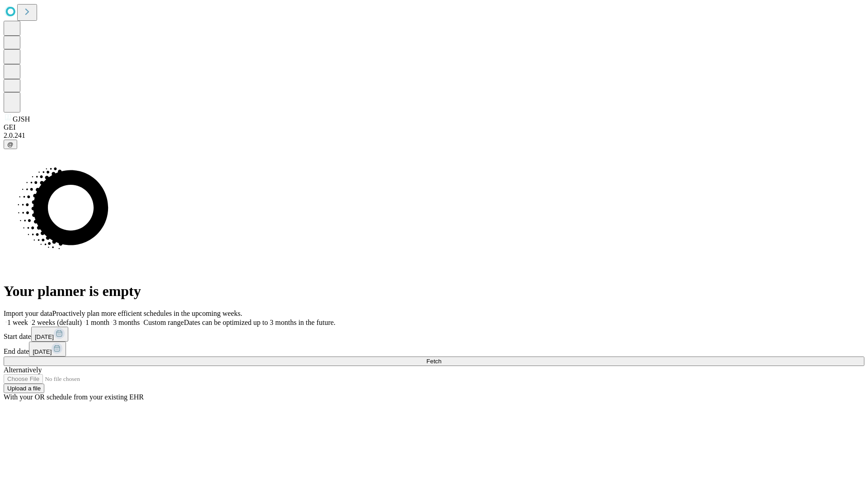 This screenshot has width=868, height=488. What do you see at coordinates (434, 334) in the screenshot?
I see `div: Start date` at bounding box center [434, 334].